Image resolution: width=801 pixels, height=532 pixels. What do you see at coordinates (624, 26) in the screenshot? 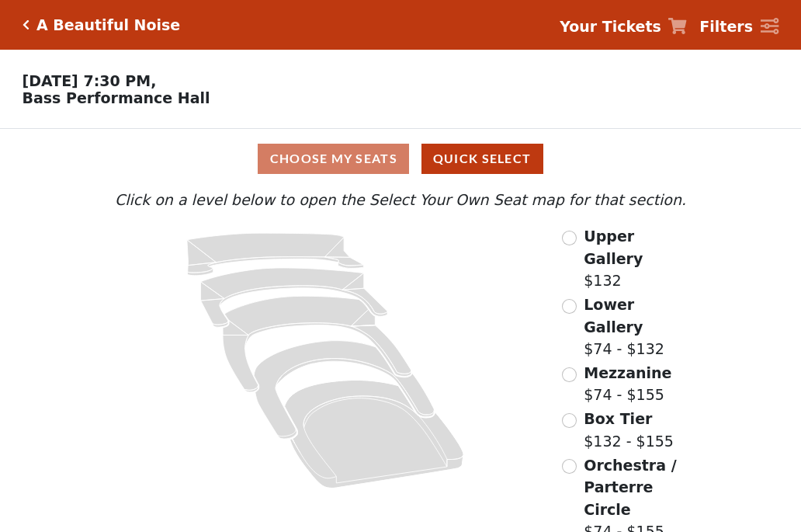
I see `a: Your Tickets` at bounding box center [624, 26].